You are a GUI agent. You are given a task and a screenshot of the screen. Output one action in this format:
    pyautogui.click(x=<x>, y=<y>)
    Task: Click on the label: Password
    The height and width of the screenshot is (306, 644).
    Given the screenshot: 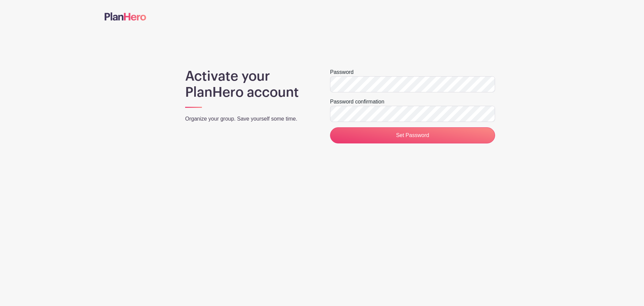 What is the action you would take?
    pyautogui.click(x=342, y=72)
    